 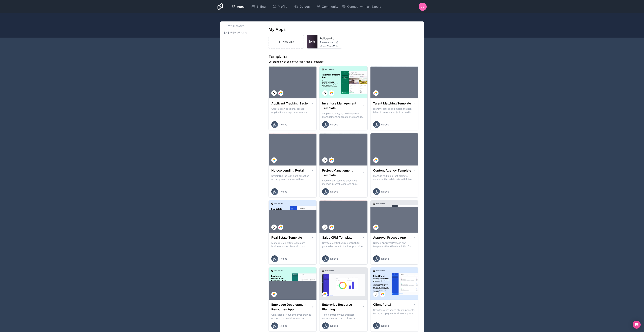 I want to click on p: Seamlessly manages clients, projects, tasks, and payments all in one place An interactive platfor..., so click(x=394, y=312).